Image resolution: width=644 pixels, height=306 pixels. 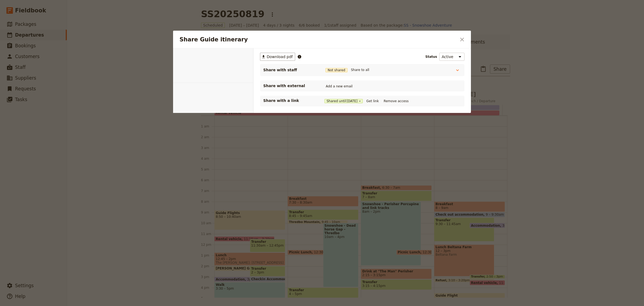 I want to click on button: Close dialog, so click(x=462, y=39).